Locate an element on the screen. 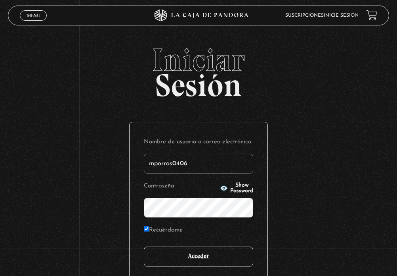 Image resolution: width=397 pixels, height=276 pixels. a: View your shopping cart is located at coordinates (372, 15).